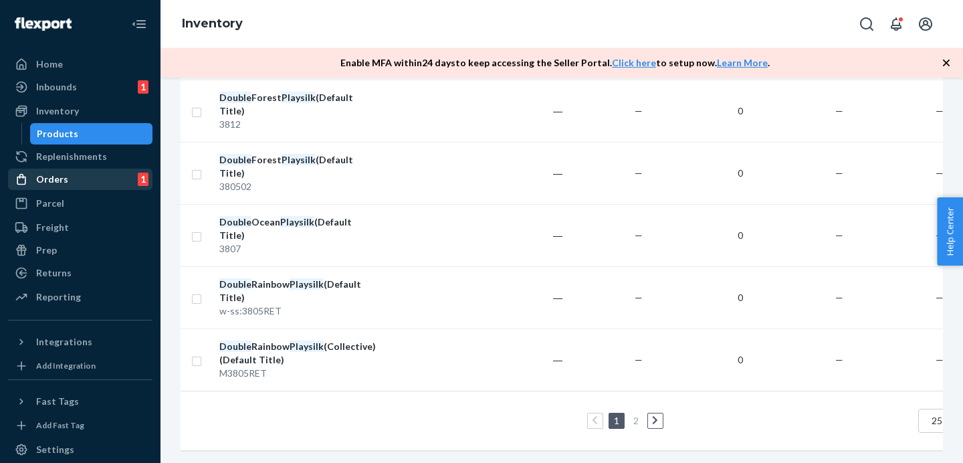 This screenshot has height=463, width=963. Describe the element at coordinates (289, 291) in the screenshot. I see `div: Rainbow (Default Title)` at that location.